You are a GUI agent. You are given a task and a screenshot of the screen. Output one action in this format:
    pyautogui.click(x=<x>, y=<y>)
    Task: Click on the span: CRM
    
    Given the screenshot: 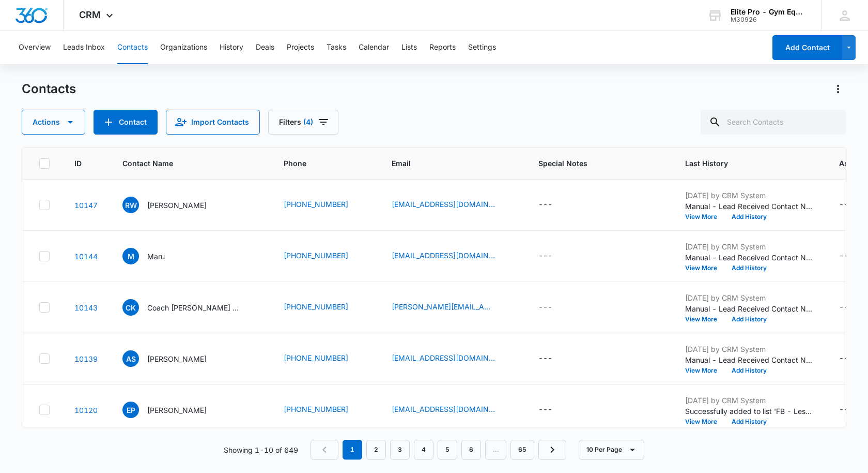 What is the action you would take?
    pyautogui.click(x=90, y=14)
    